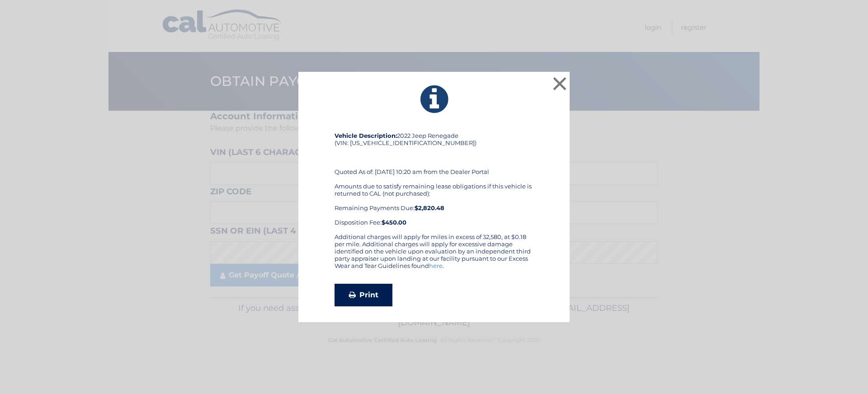  What do you see at coordinates (394, 222) in the screenshot?
I see `strong: $450.00` at bounding box center [394, 222].